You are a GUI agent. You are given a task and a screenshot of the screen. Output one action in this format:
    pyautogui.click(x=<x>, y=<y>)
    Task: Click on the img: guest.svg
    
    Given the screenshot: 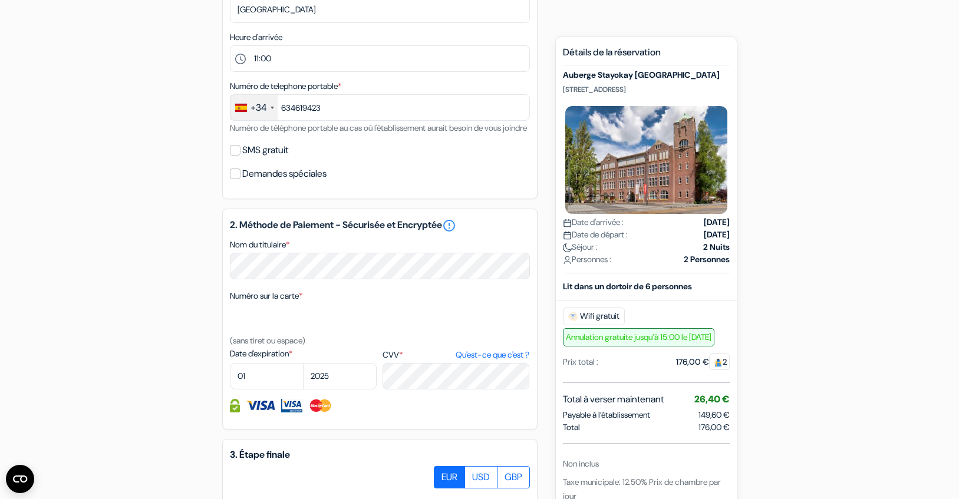 What is the action you would take?
    pyautogui.click(x=718, y=363)
    